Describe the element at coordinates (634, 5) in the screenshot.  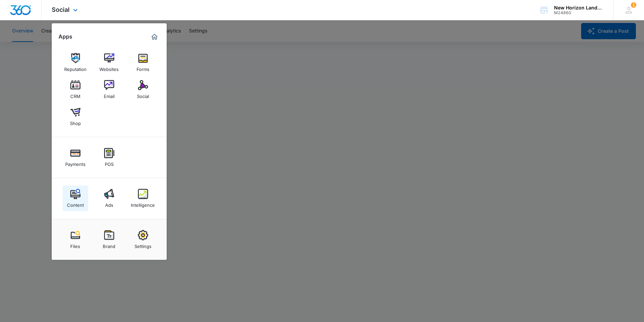
I see `span: 1` at that location.